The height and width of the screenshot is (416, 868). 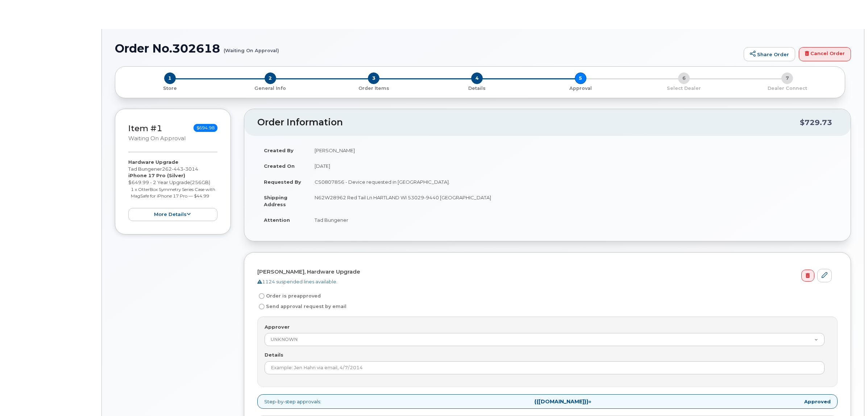 What do you see at coordinates (205, 128) in the screenshot?
I see `span: $694.98` at bounding box center [205, 128].